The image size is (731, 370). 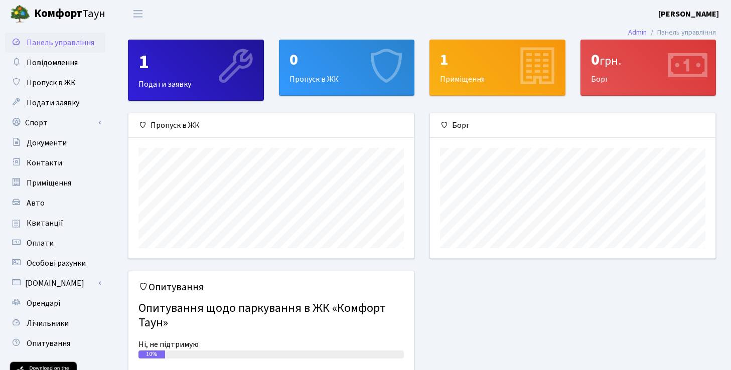 I want to click on a: Контакти, so click(x=55, y=163).